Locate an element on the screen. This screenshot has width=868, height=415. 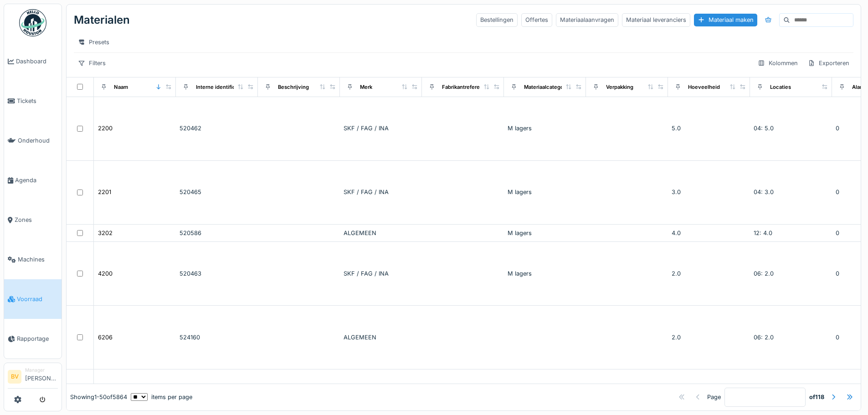
div: Naam is located at coordinates (120, 87).